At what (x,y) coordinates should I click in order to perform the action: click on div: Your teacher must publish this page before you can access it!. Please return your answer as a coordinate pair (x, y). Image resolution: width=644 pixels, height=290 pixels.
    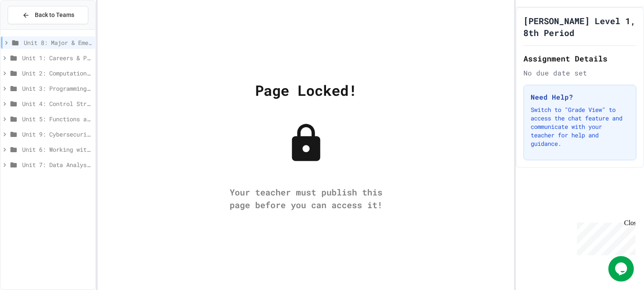
    Looking at the image, I should click on (306, 198).